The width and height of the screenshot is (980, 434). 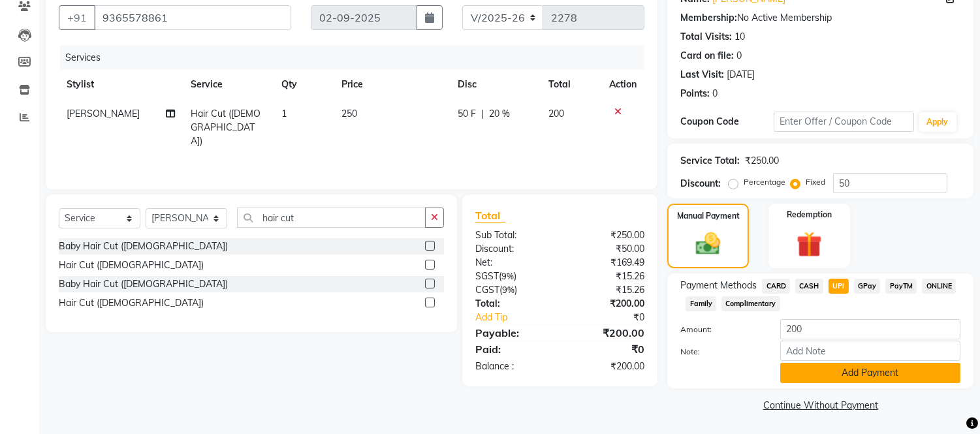 What do you see at coordinates (708, 18) in the screenshot?
I see `div: Membership:` at bounding box center [708, 18].